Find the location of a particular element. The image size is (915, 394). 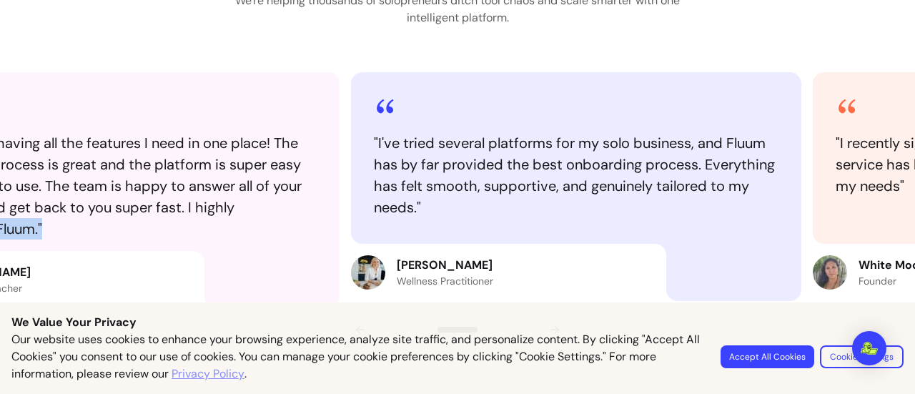

button: Cookie Settings is located at coordinates (862, 357).